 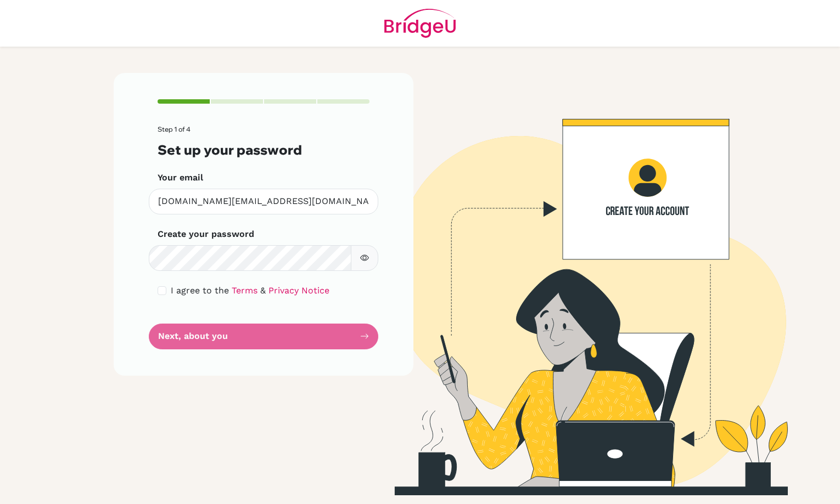 I want to click on label: Create your password, so click(x=206, y=234).